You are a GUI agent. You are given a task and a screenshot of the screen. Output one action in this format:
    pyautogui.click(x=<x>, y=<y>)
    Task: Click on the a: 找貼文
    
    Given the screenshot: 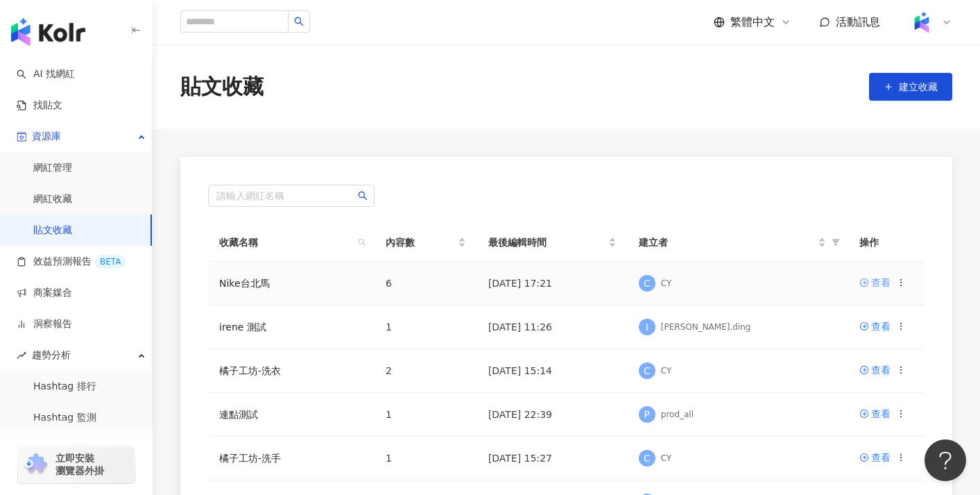 What is the action you would take?
    pyautogui.click(x=39, y=105)
    